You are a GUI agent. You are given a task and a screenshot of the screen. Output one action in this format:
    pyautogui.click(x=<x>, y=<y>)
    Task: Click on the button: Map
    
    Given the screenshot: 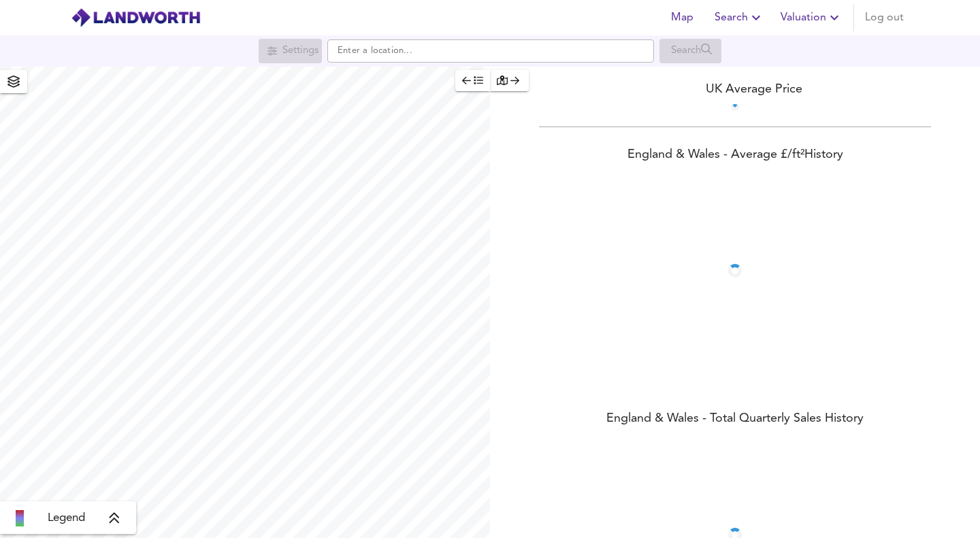 What is the action you would take?
    pyautogui.click(x=682, y=18)
    